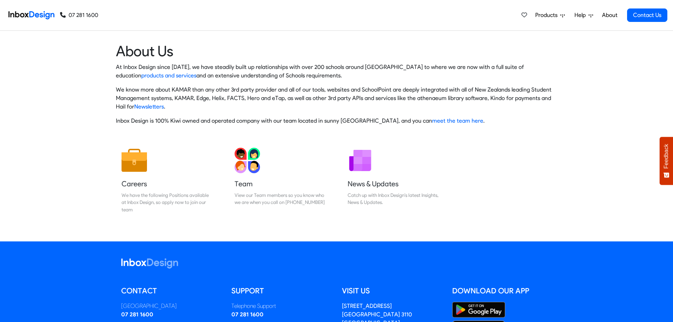 The width and height of the screenshot is (673, 322). Describe the element at coordinates (247, 160) in the screenshot. I see `img: 2022_01_13_icon_team.svg` at that location.